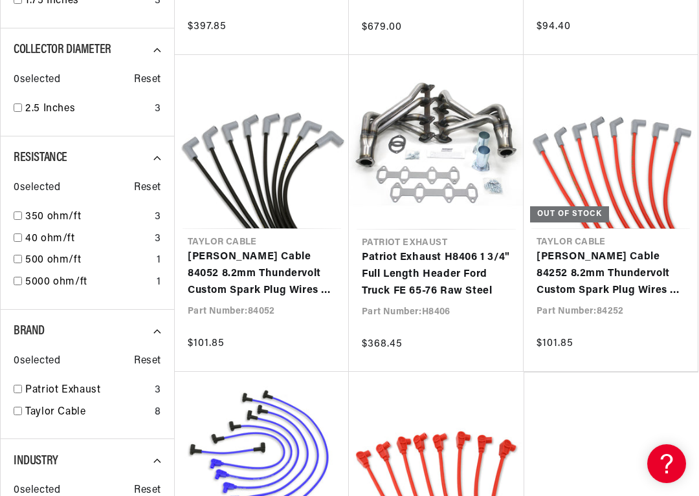 The image size is (699, 496). What do you see at coordinates (36, 461) in the screenshot?
I see `span: Industry` at bounding box center [36, 461].